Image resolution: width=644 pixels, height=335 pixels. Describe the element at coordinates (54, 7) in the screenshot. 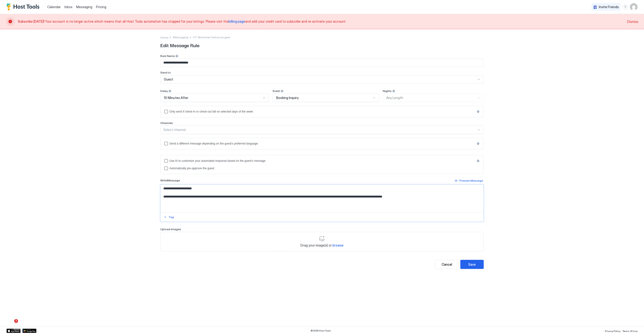

I see `span: Calendar` at that location.